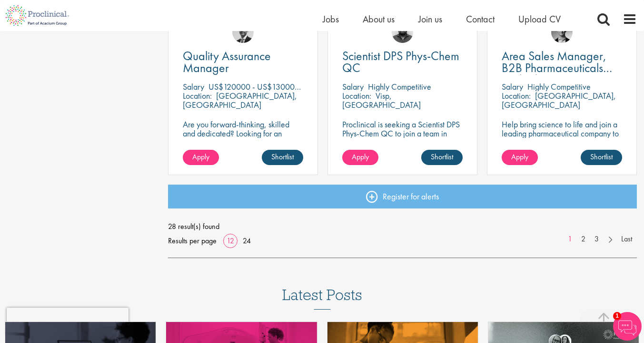 This screenshot has height=343, width=644. Describe the element at coordinates (481, 19) in the screenshot. I see `a: Contact` at that location.